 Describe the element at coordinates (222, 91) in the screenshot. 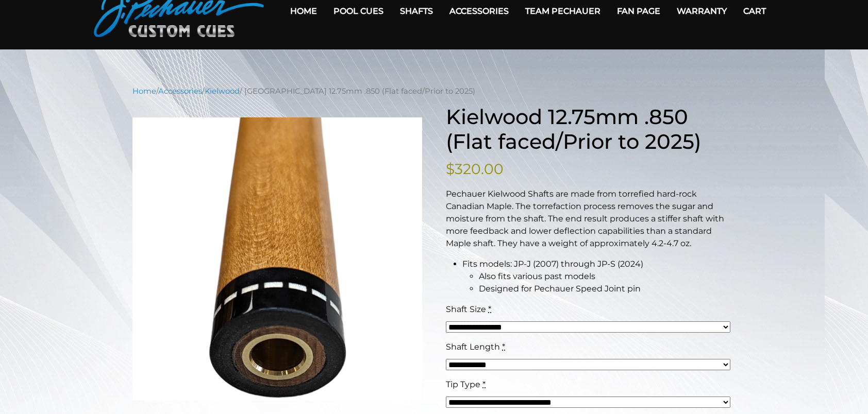

I see `a: Kielwood` at that location.